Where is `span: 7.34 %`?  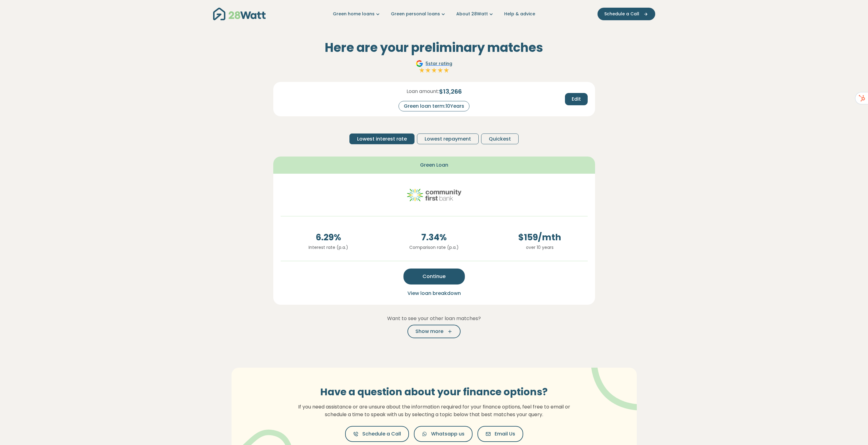 span: 7.34 % is located at coordinates (434, 238).